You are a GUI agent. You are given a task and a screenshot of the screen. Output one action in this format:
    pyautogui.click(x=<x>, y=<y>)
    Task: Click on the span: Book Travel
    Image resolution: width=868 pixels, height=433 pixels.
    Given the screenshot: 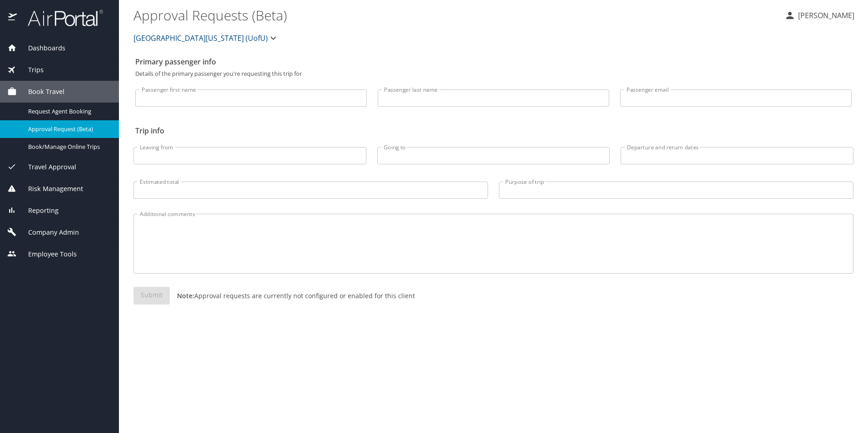 What is the action you would take?
    pyautogui.click(x=41, y=92)
    